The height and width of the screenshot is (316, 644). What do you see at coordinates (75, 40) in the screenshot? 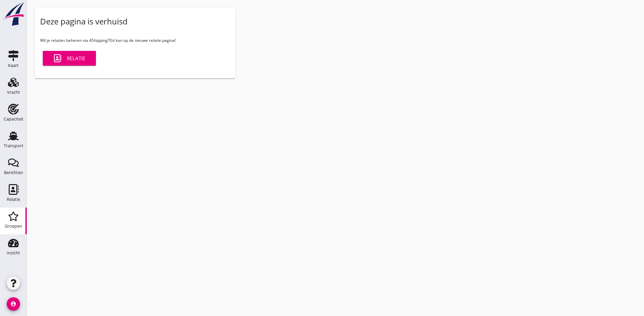
I see `span: Wil je relaties beheren via 4Shipping?` at bounding box center [75, 40].